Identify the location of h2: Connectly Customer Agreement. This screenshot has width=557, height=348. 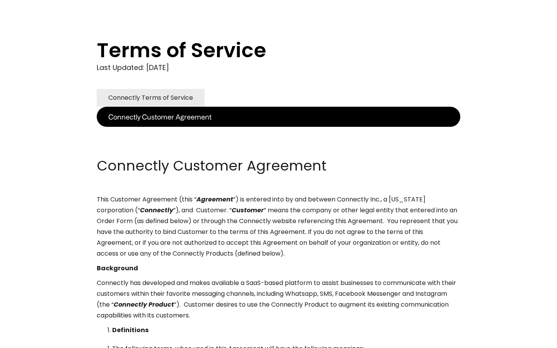
(279, 166).